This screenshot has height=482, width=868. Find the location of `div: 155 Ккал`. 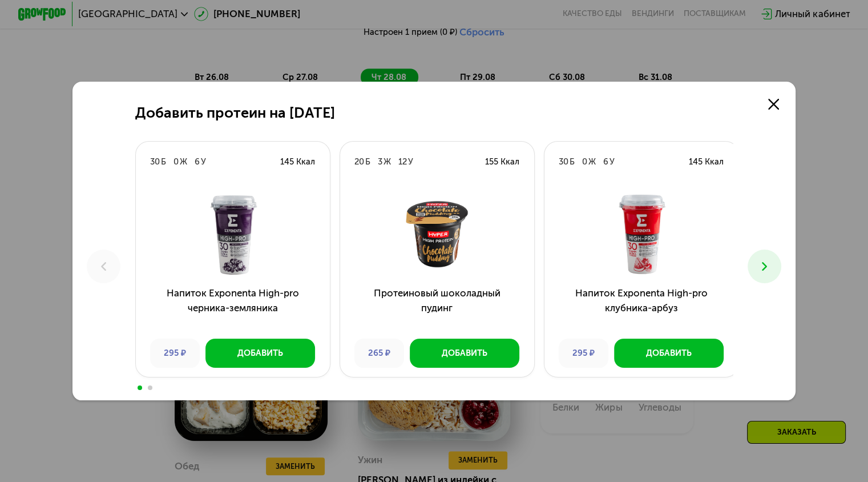

div: 155 Ккал is located at coordinates (502, 161).